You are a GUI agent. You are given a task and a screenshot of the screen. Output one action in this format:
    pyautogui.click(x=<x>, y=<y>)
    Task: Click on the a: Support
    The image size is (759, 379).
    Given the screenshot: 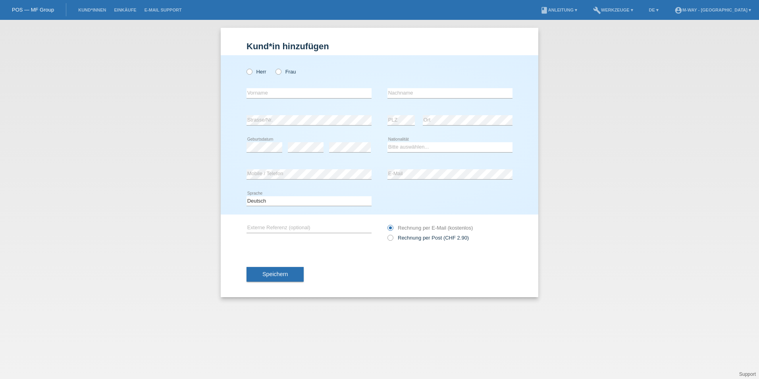 What is the action you would take?
    pyautogui.click(x=748, y=374)
    